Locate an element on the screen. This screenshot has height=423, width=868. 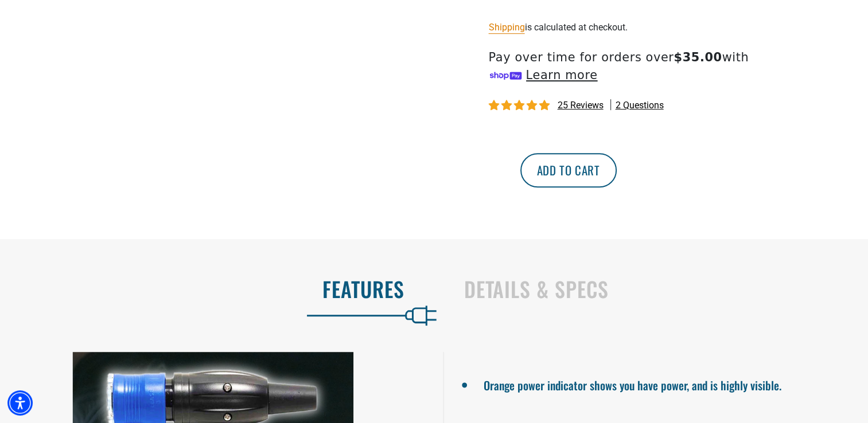
button: Add to cart is located at coordinates (568, 170).